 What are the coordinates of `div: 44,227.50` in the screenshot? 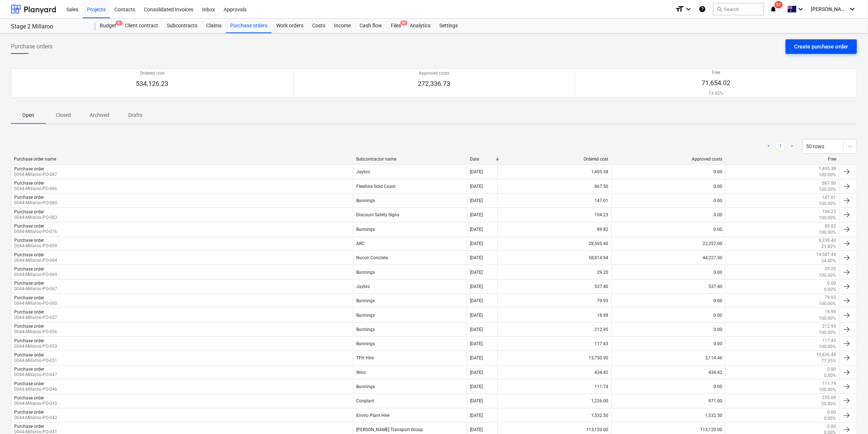 It's located at (669, 258).